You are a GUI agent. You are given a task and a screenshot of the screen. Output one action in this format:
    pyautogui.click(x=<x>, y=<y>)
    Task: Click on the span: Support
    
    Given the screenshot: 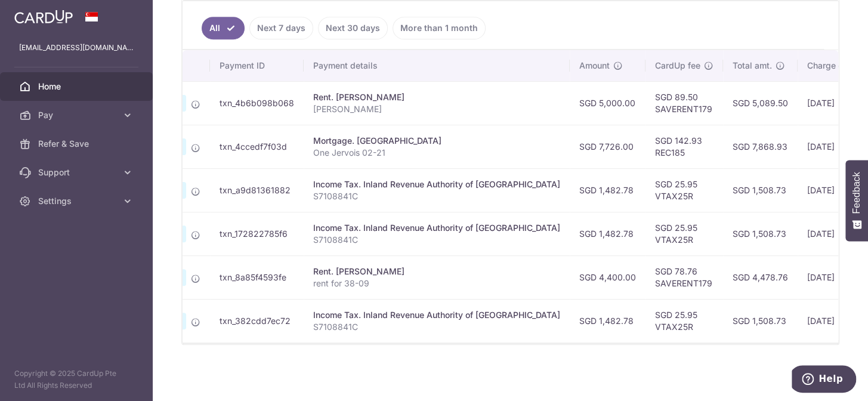 What is the action you would take?
    pyautogui.click(x=78, y=172)
    